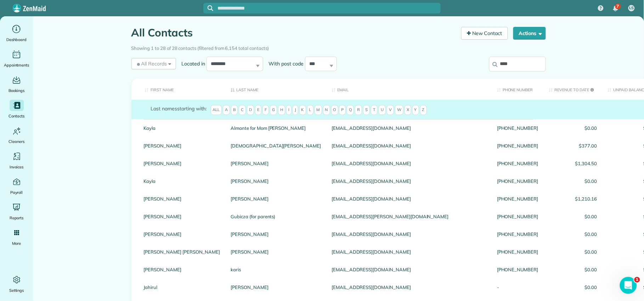 The image size is (644, 301). What do you see at coordinates (251, 110) in the screenshot?
I see `span: D` at bounding box center [251, 110].